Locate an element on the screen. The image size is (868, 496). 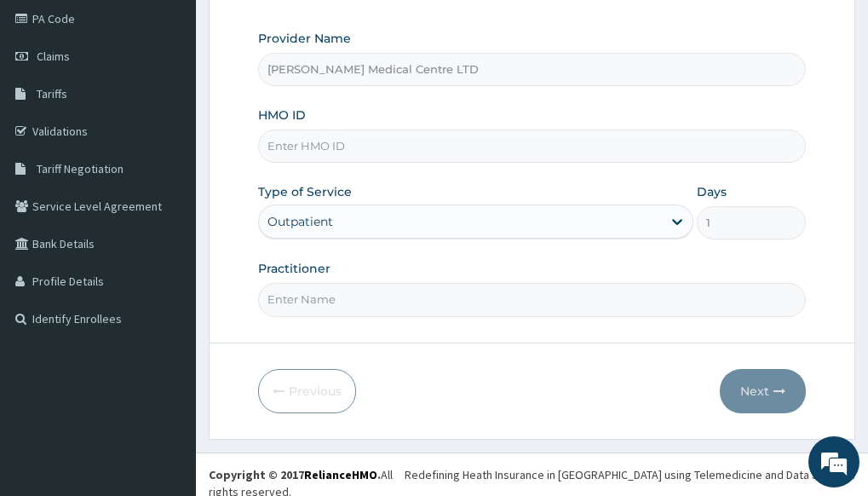
a: RelianceHMO is located at coordinates (341, 475).